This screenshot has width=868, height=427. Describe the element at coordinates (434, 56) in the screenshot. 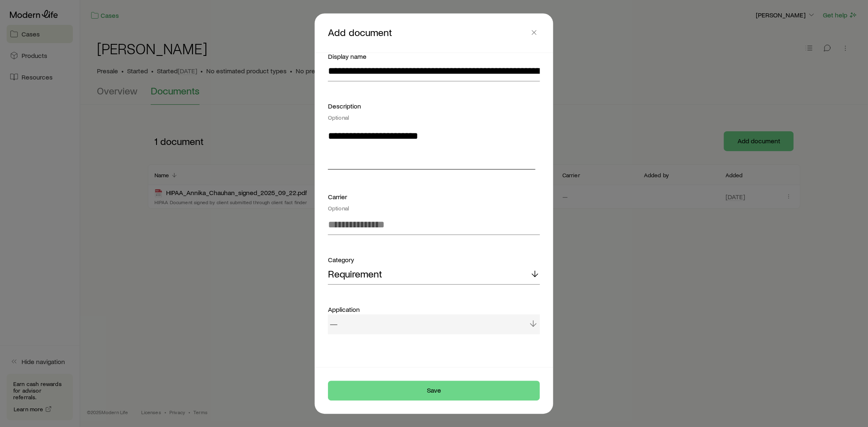

I see `div: Display name` at that location.